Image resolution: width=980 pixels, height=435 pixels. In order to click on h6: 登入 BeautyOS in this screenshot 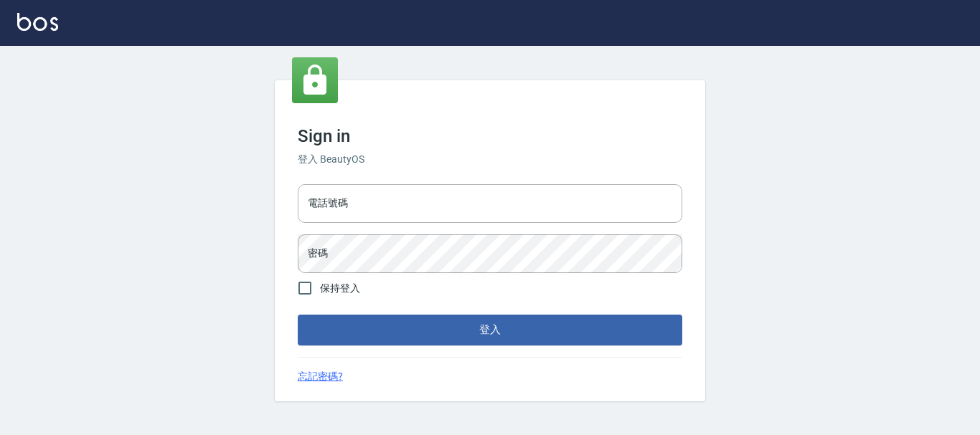, I will do `click(490, 159)`.